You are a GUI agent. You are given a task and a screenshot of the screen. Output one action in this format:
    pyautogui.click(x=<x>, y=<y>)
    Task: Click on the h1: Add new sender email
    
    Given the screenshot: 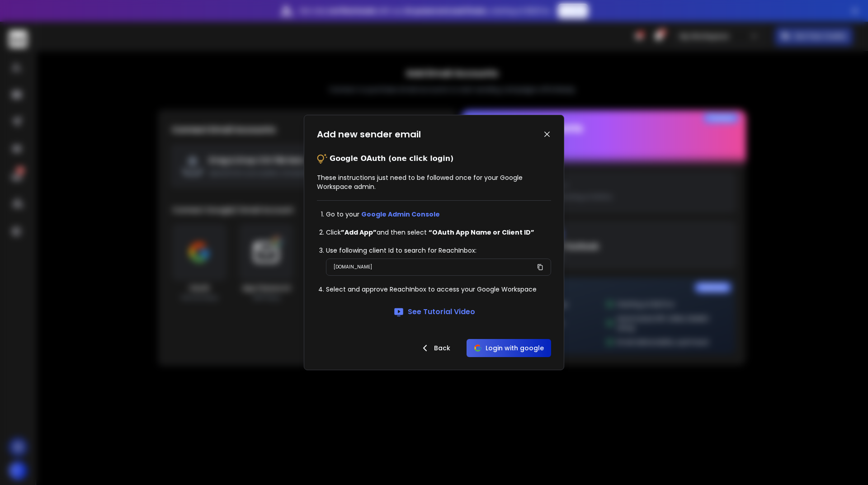 What is the action you would take?
    pyautogui.click(x=369, y=134)
    